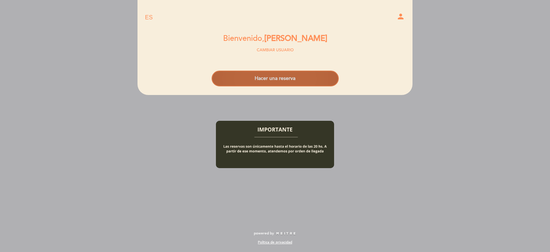  What do you see at coordinates (400, 18) in the screenshot?
I see `button: person` at bounding box center [400, 18].